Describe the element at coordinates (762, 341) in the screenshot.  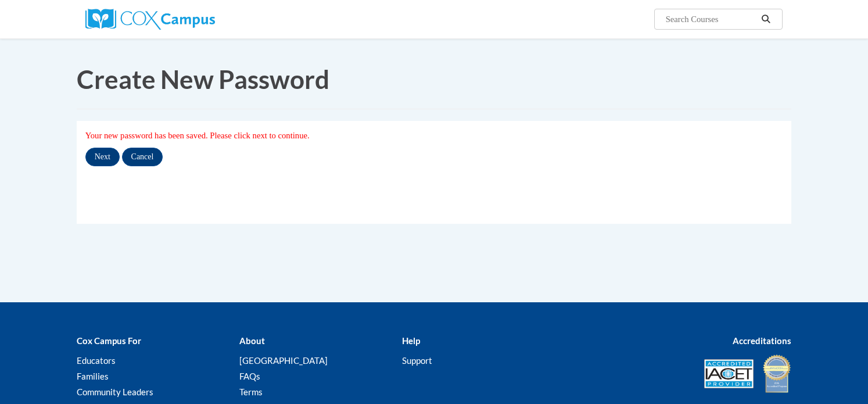
I see `b: Accreditations` at that location.